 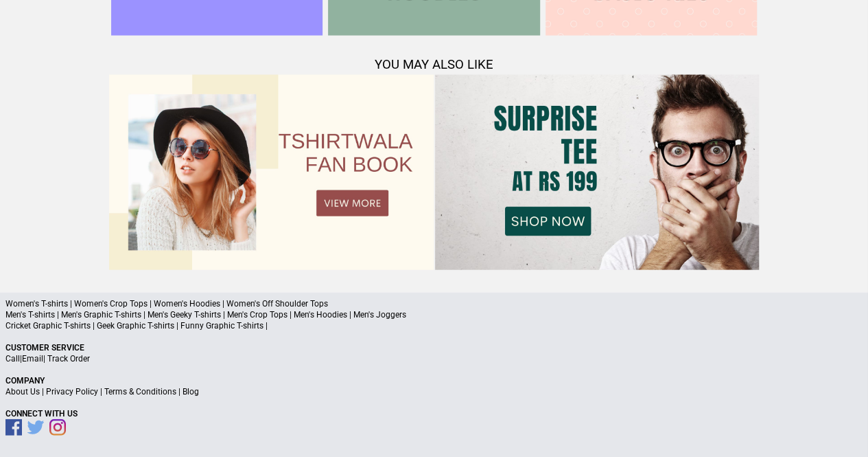 I want to click on p: Customer Service, so click(x=434, y=347).